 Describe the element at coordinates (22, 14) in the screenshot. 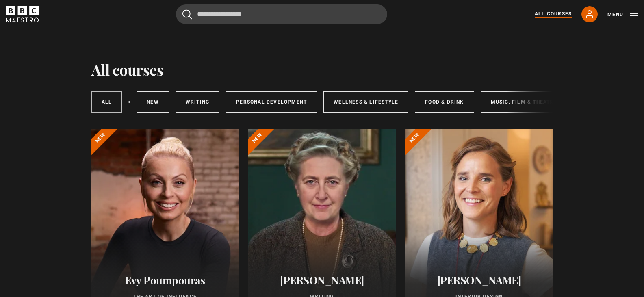

I see `svg: BBC Maestro` at that location.